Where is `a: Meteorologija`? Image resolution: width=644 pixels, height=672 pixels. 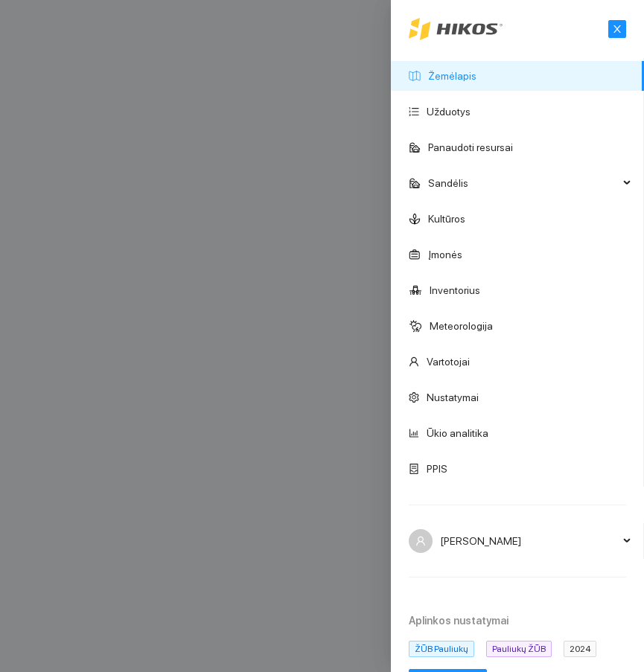 a: Meteorologija is located at coordinates (460, 325).